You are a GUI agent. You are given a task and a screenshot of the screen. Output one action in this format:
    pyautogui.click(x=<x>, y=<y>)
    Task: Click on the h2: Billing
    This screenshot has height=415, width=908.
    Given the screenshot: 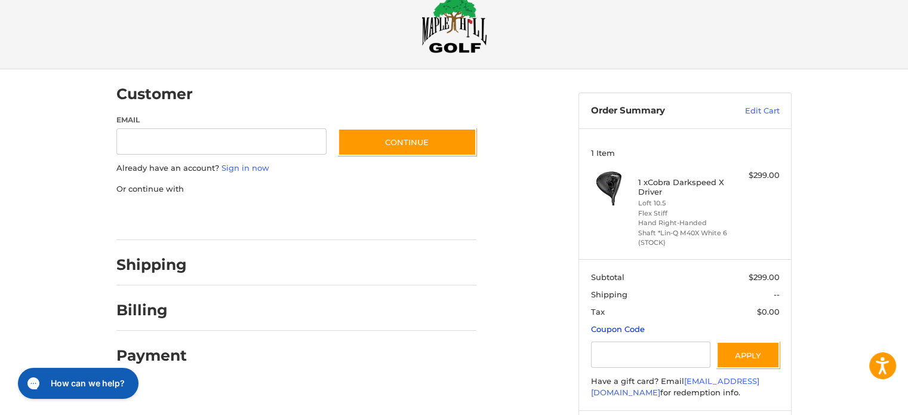 What is the action you would take?
    pyautogui.click(x=151, y=310)
    